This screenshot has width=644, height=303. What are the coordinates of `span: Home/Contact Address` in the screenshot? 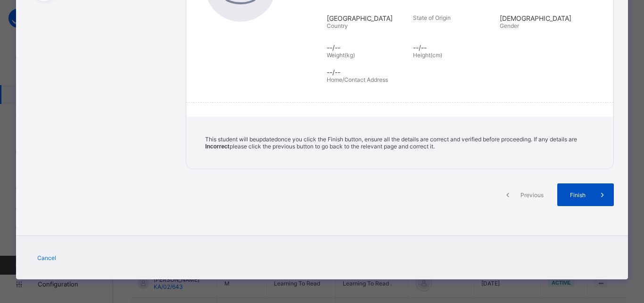 It's located at (357, 79).